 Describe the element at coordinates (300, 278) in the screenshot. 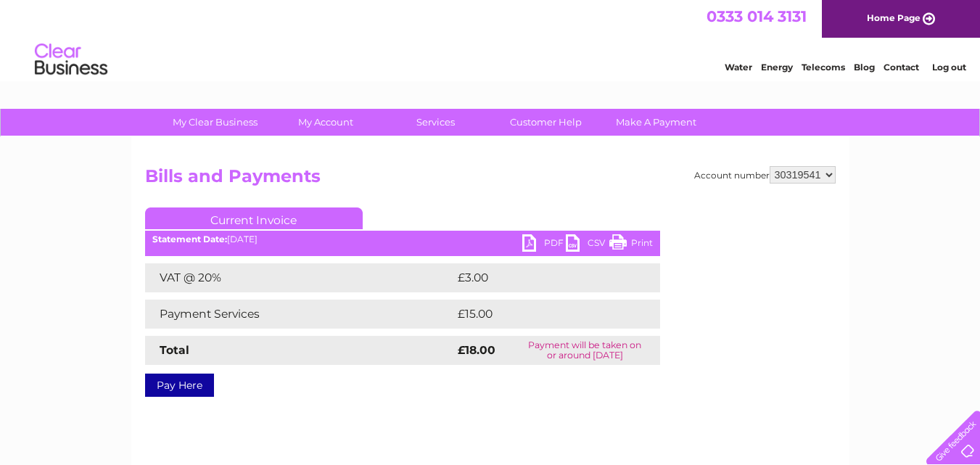

I see `td: VAT @ 20%` at that location.